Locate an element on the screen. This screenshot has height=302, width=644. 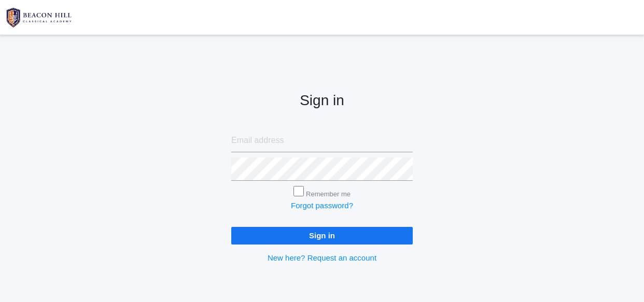
h2: Sign in is located at coordinates (322, 100).